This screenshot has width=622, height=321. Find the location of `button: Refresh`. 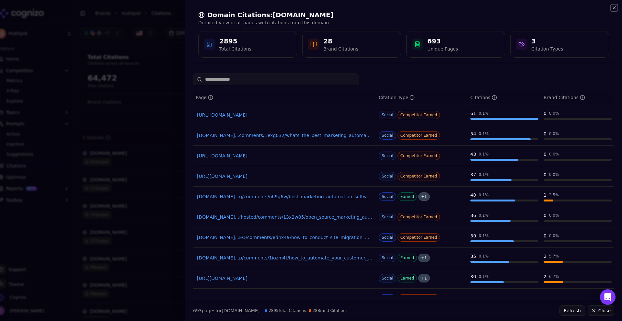

button: Refresh is located at coordinates (572, 311).